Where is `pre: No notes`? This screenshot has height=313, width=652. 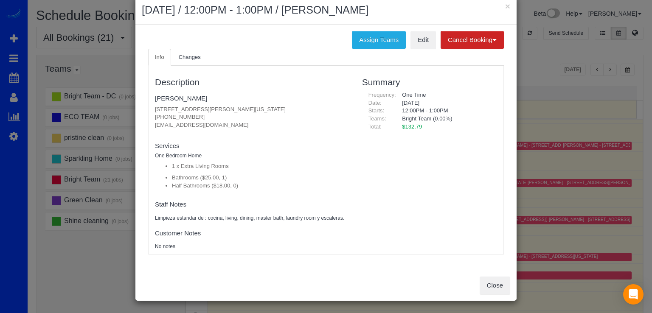 pre: No notes is located at coordinates (252, 247).